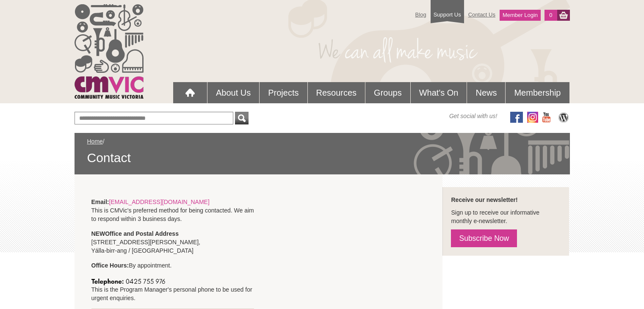  Describe the element at coordinates (109, 51) in the screenshot. I see `img: cmvic_logo.png` at that location.